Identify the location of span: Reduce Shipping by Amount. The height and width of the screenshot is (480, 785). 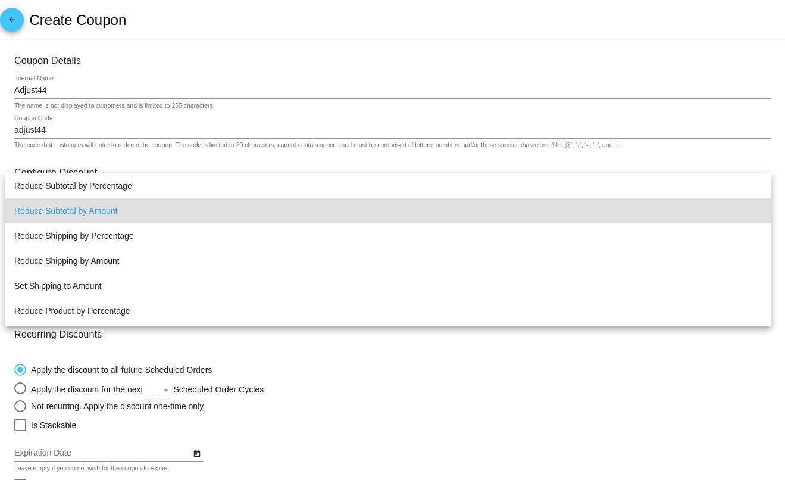
(388, 261).